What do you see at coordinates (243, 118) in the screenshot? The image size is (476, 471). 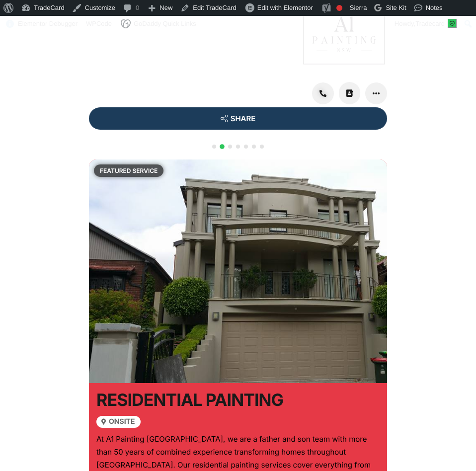 I see `span: SHARE` at bounding box center [243, 118].